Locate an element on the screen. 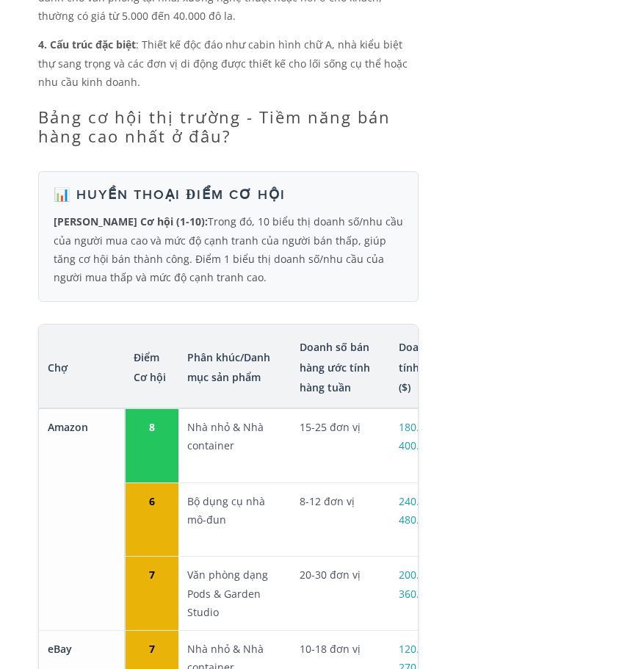 The image size is (644, 669). font: 240.000-480.000 đô la is located at coordinates (431, 510).